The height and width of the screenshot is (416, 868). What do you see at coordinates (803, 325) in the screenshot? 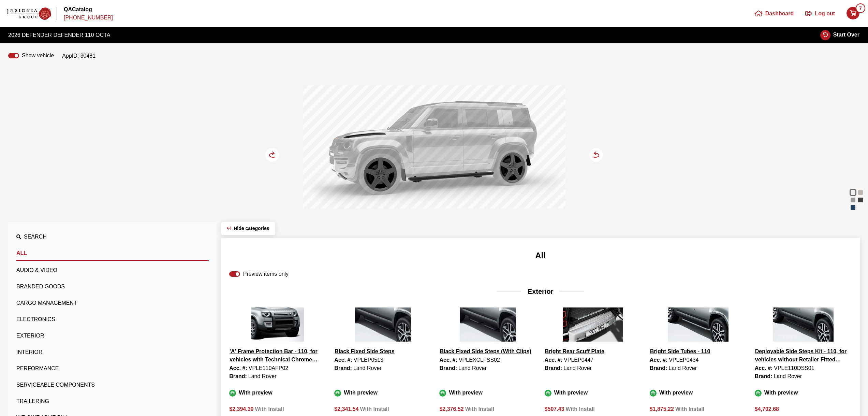
I see `img: Image for Deployable Side Steps Kit - 110, for vehicles without Retailer Fitted Towing, 23MY onwards` at bounding box center [803, 325].